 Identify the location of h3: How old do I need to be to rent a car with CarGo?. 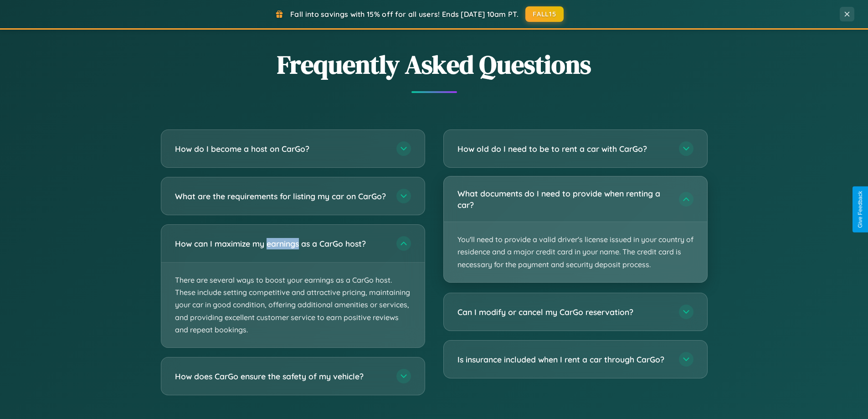
(564, 148).